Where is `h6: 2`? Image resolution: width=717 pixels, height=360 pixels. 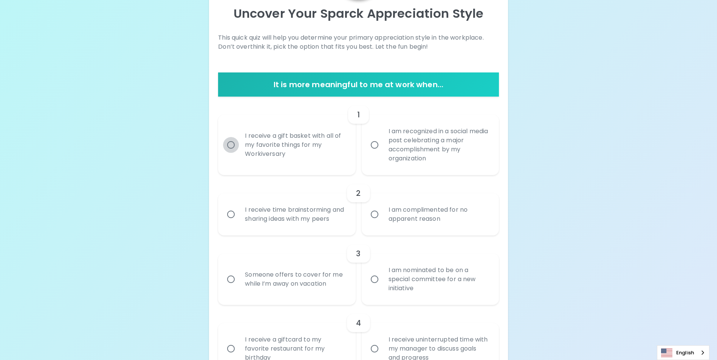
h6: 2 is located at coordinates (358, 193).